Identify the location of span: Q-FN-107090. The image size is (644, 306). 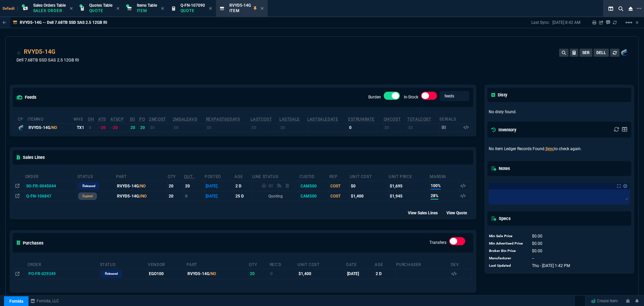
(193, 6).